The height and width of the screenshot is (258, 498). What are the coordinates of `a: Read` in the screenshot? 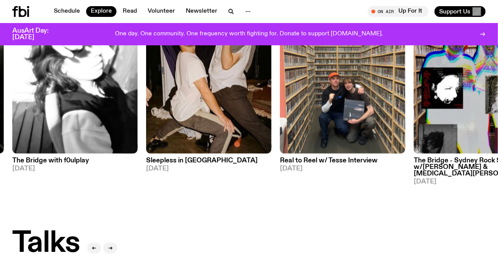 It's located at (130, 12).